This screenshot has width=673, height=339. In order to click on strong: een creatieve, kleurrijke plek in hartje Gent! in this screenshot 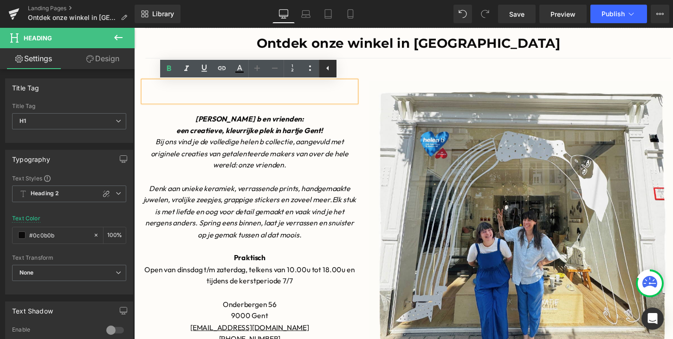, I will do `click(118, 105)`.